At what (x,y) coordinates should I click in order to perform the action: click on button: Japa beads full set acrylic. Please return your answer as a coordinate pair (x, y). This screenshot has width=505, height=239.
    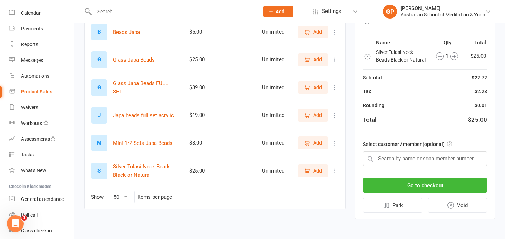
    Looking at the image, I should click on (143, 116).